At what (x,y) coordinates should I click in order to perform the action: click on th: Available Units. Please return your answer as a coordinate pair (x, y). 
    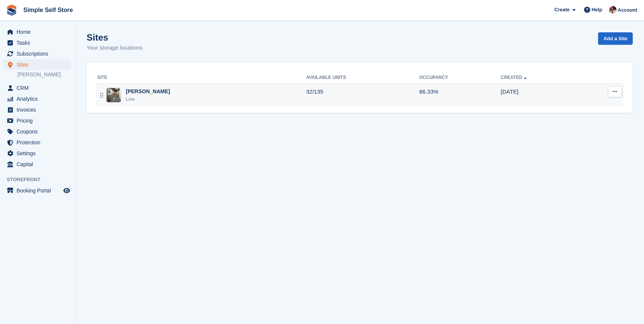
    Looking at the image, I should click on (362, 78).